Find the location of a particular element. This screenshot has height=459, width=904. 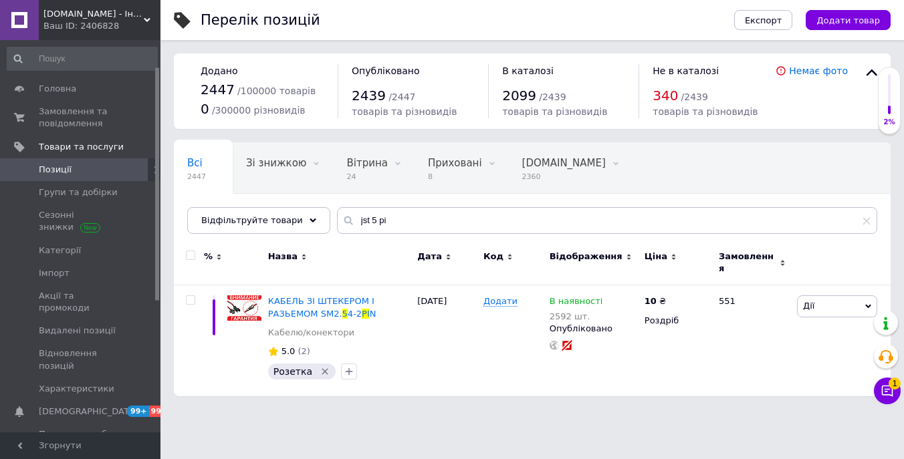

button: Додати товар is located at coordinates (848, 20).